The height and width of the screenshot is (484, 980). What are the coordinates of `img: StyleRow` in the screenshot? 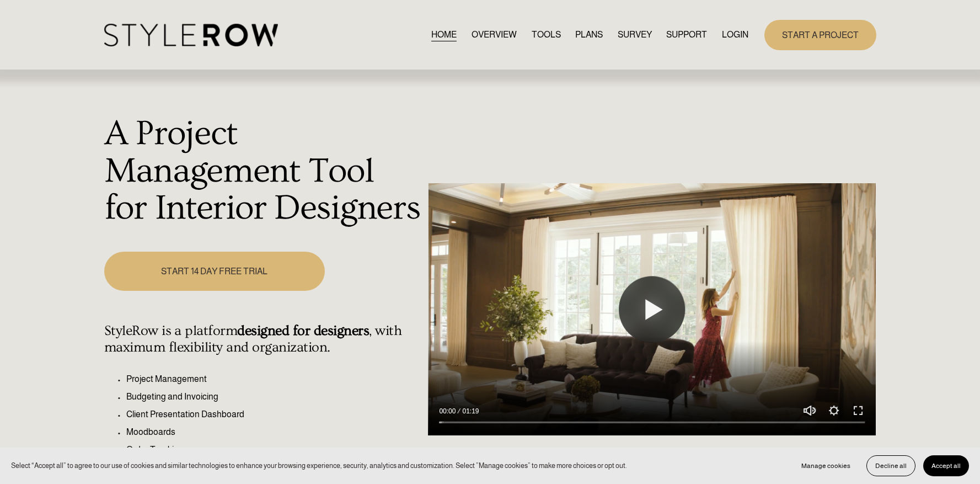 It's located at (190, 35).